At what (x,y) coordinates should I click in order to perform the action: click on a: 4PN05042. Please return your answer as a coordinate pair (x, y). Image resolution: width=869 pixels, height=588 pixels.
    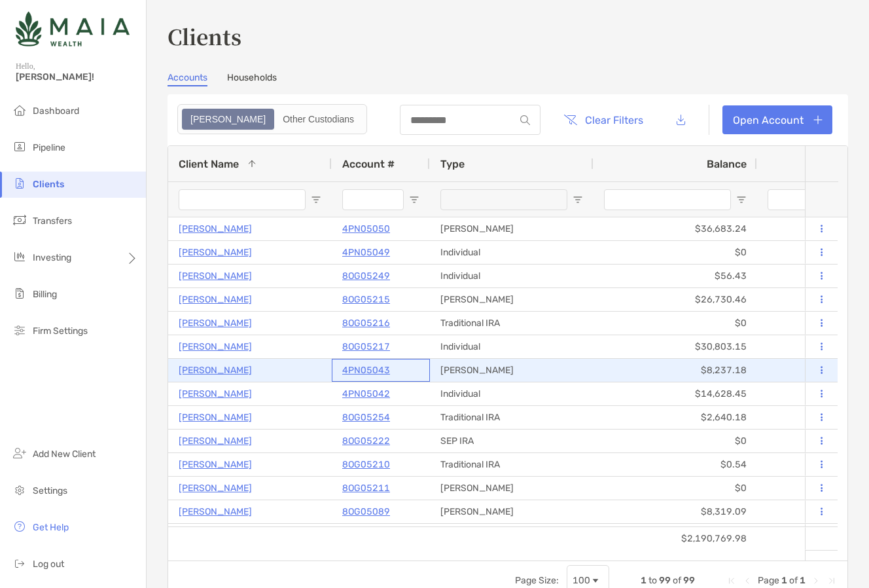
    Looking at the image, I should click on (366, 393).